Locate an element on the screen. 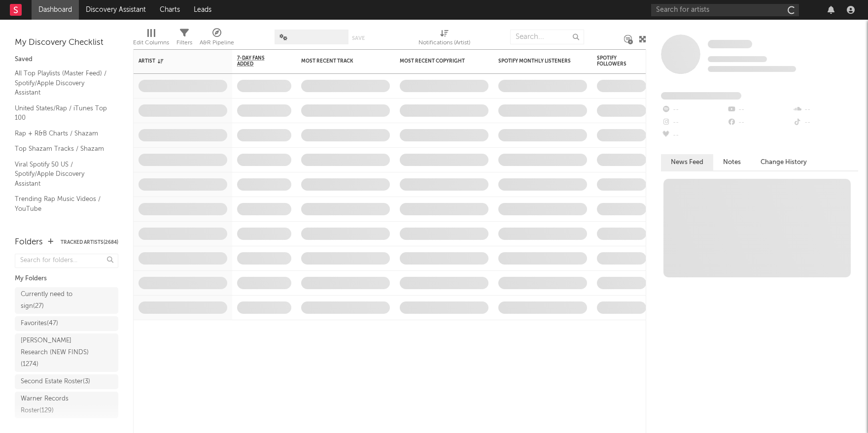  button: Tracked Artists(2684) is located at coordinates (89, 243).